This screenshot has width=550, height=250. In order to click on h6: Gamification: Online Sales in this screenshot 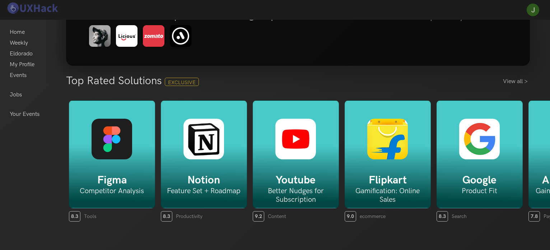, I will do `click(388, 195)`.